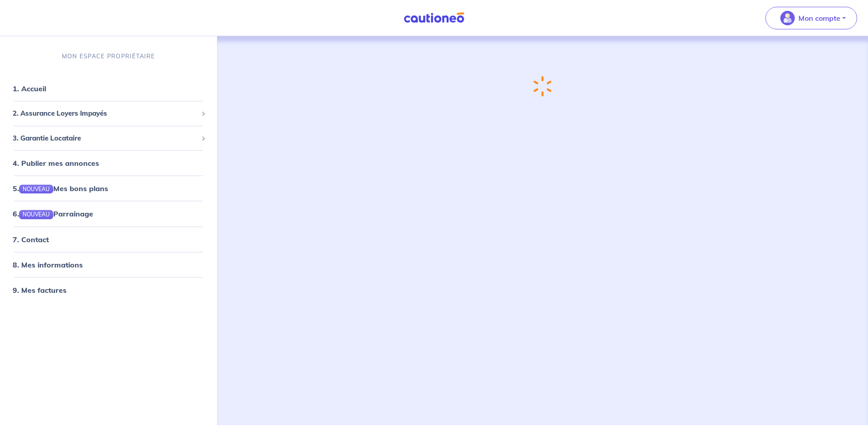  Describe the element at coordinates (55, 163) in the screenshot. I see `a: 4. Publier mes annonces` at that location.